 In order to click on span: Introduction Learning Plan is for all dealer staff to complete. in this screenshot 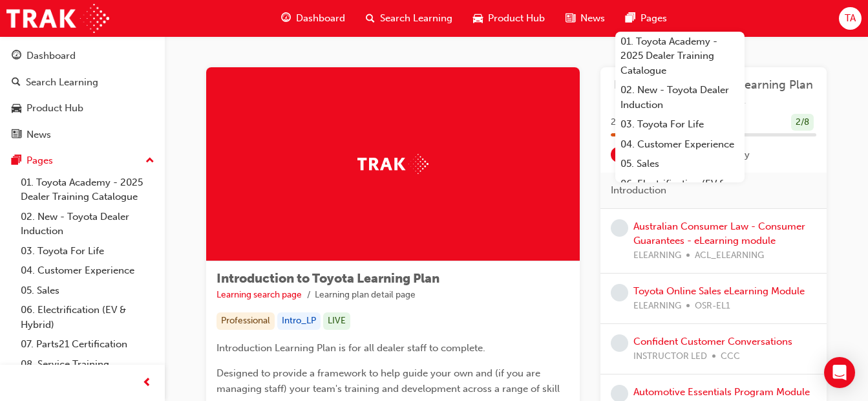, I will do `click(351, 348)`.